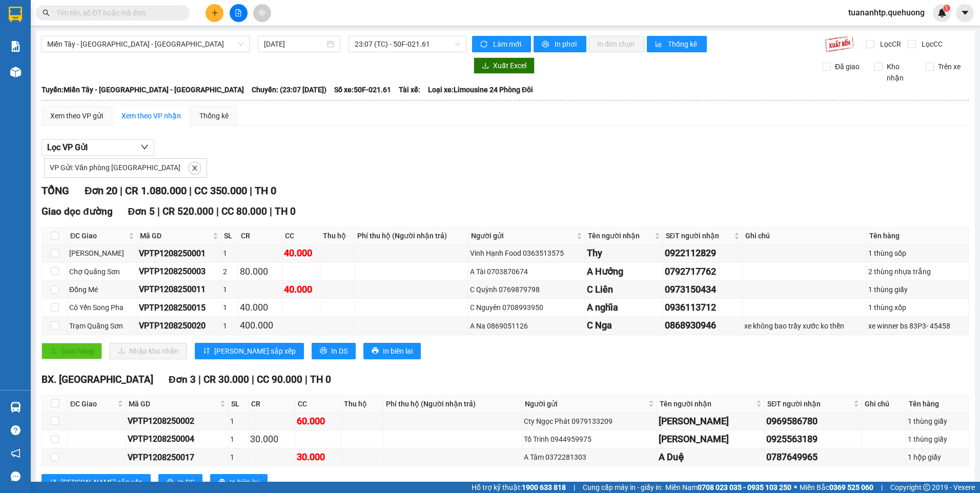  I want to click on div: A Tâm 0372281303, so click(589, 457).